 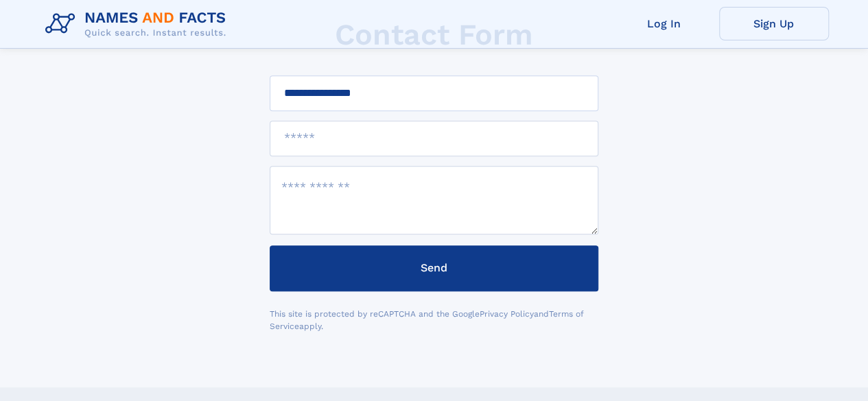 I want to click on a: Terms of Service, so click(x=427, y=320).